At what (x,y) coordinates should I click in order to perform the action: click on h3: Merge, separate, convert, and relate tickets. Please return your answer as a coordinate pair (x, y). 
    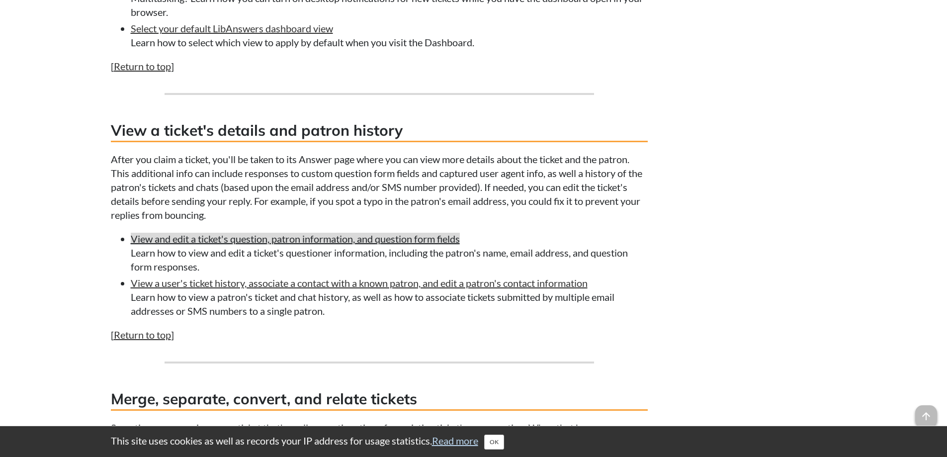
    Looking at the image, I should click on (379, 399).